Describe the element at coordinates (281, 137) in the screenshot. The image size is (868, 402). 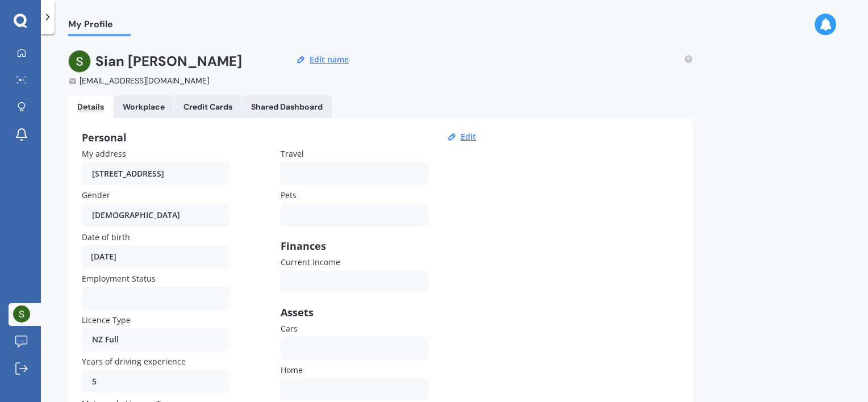
I see `div: Personal` at that location.